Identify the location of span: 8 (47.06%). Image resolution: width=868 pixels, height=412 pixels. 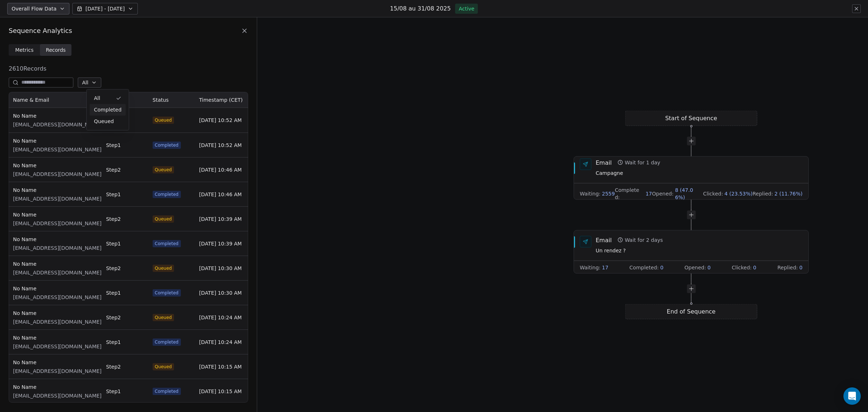
(689, 193).